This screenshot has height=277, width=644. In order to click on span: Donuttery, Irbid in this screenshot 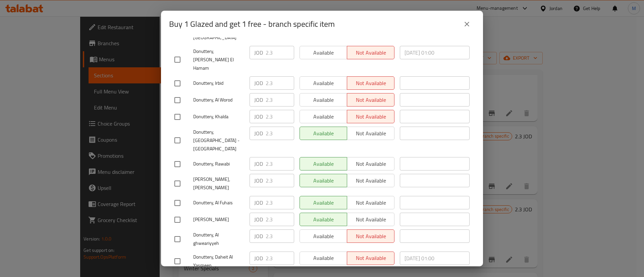, I will do `click(218, 83)`.